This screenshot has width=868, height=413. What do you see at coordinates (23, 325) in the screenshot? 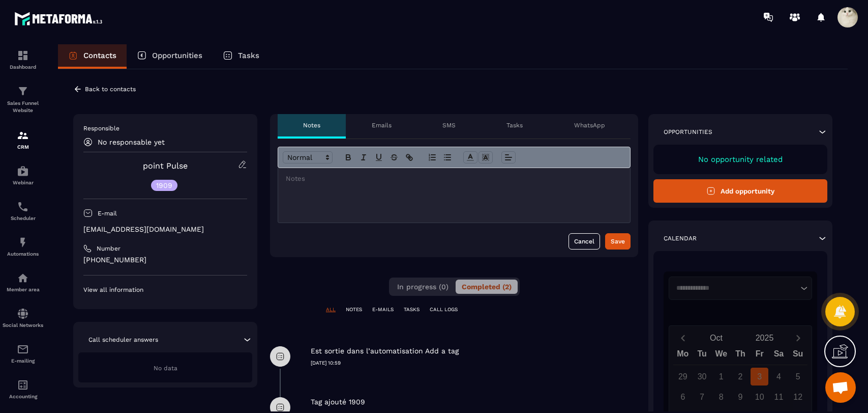
I see `p: Social Networks` at bounding box center [23, 325].